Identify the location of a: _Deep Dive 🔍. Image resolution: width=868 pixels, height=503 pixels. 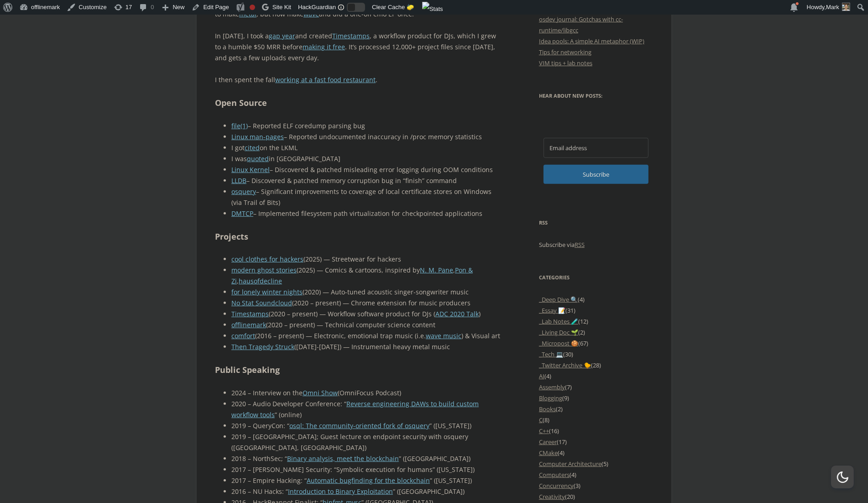
(558, 299).